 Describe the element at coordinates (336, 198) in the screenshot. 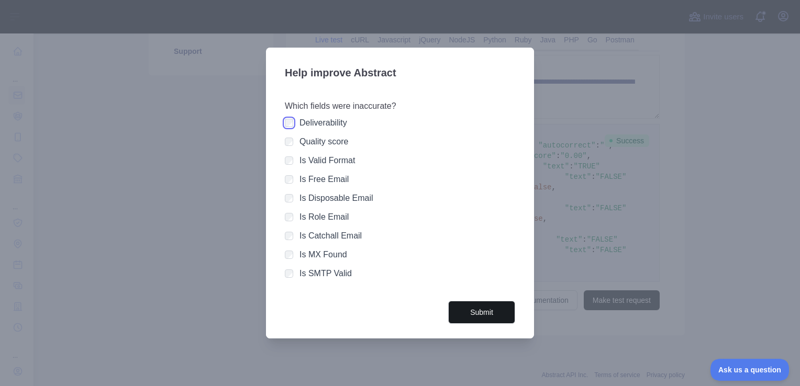

I see `label: Is Disposable Email` at that location.